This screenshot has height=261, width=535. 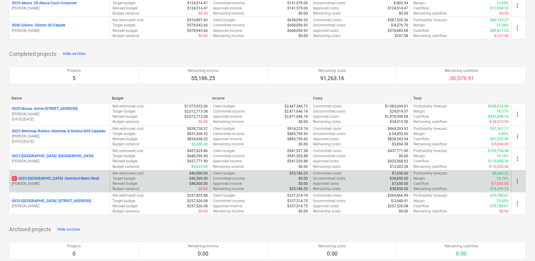 I want to click on p: $38,850.00, so click(x=399, y=178).